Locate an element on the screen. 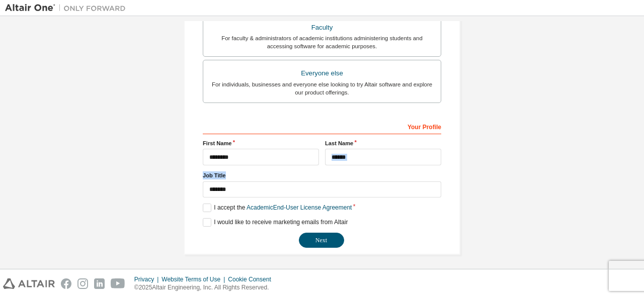 The image size is (644, 298). label: First Name is located at coordinates (261, 144).